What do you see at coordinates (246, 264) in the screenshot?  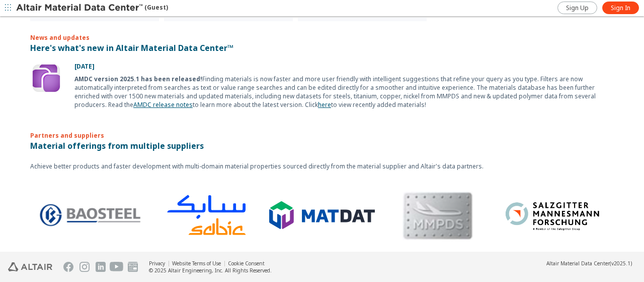 I see `a: Cookie Consent` at bounding box center [246, 264].